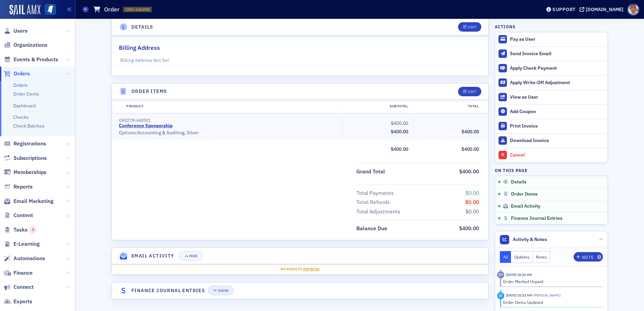 This screenshot has height=311, width=644. What do you see at coordinates (551, 97) in the screenshot?
I see `button: View as User` at bounding box center [551, 97].